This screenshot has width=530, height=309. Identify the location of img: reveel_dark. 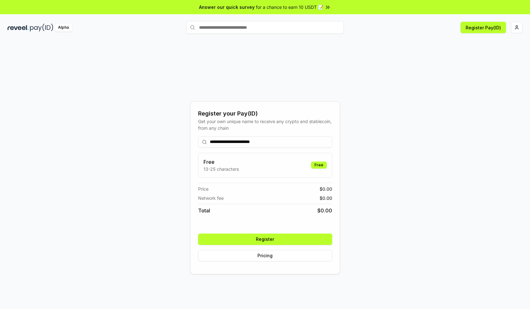
(18, 27).